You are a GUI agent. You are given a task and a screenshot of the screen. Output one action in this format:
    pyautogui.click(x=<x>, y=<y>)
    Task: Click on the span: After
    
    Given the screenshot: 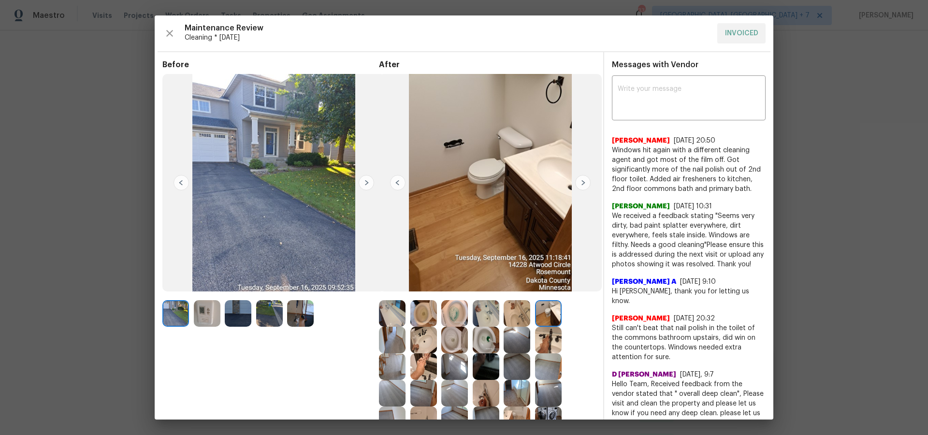 What is the action you would take?
    pyautogui.click(x=487, y=65)
    